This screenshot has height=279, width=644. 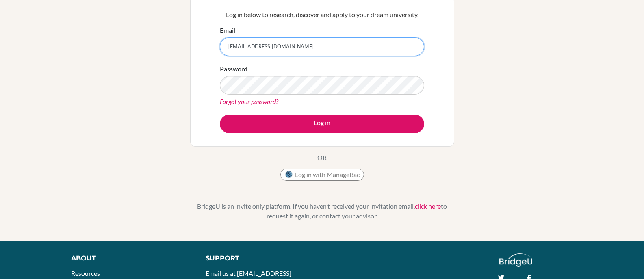 What do you see at coordinates (259, 259) in the screenshot?
I see `div: Support` at bounding box center [259, 259].